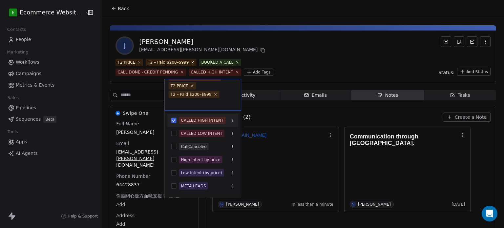 This screenshot has height=228, width=504. What do you see at coordinates (191, 94) in the screenshot?
I see `div: T2 – Paid $200–$999` at bounding box center [191, 94].